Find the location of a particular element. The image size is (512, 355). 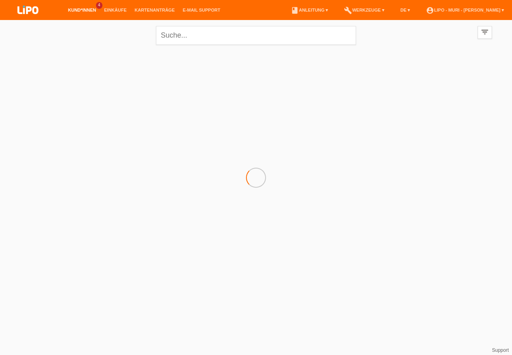

a: Kartenanträge is located at coordinates (155, 10).